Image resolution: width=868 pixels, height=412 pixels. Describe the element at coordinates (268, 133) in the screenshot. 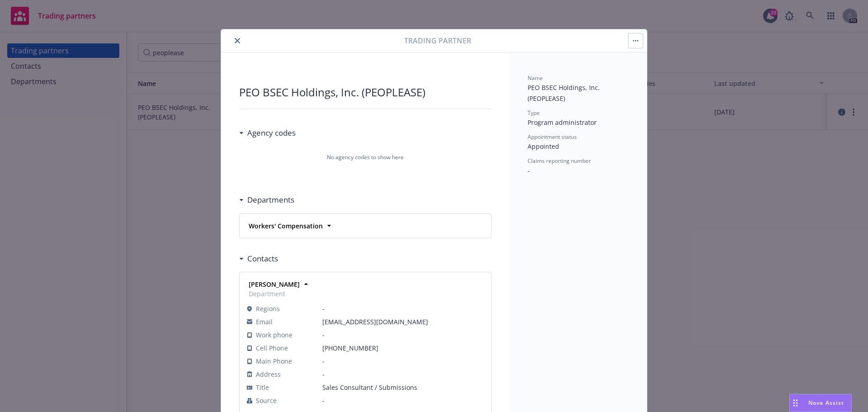

I see `div: Agency codes` at that location.